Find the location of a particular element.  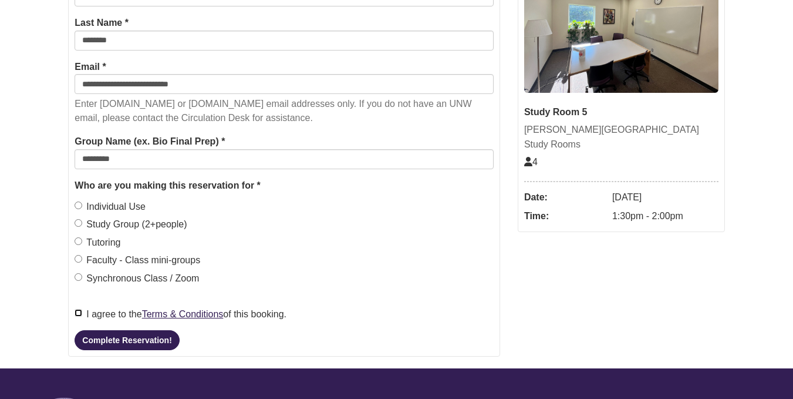

label: Group Name (ex. Bio Final Prep) * is located at coordinates (150, 142).